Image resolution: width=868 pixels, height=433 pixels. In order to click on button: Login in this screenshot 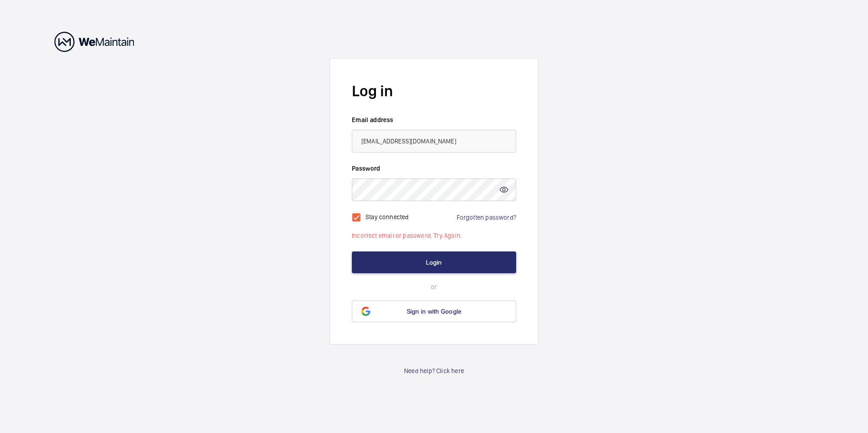, I will do `click(434, 263)`.